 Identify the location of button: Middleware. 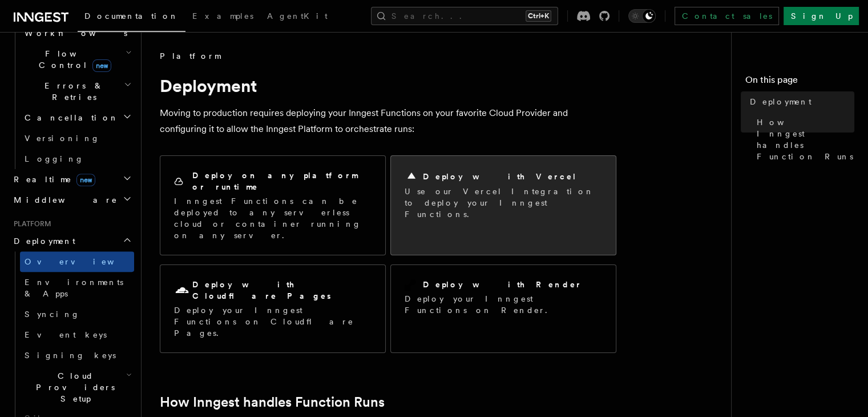
(71, 200).